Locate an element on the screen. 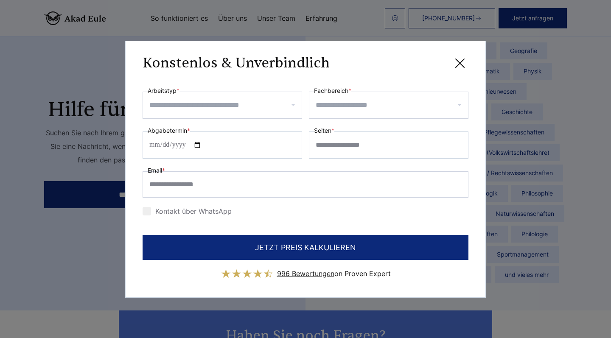 The height and width of the screenshot is (338, 611). label: Fachbereich is located at coordinates (333, 91).